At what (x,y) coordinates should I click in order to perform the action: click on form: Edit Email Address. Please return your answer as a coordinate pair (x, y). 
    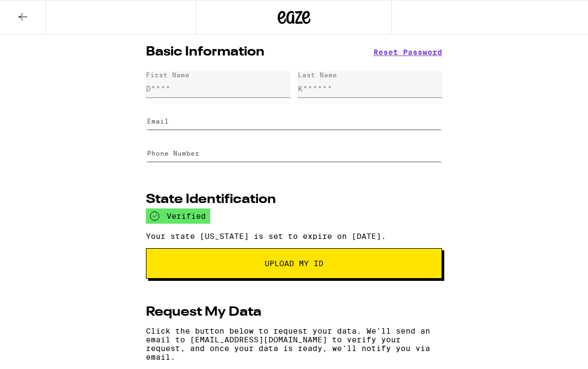
    Looking at the image, I should click on (294, 118).